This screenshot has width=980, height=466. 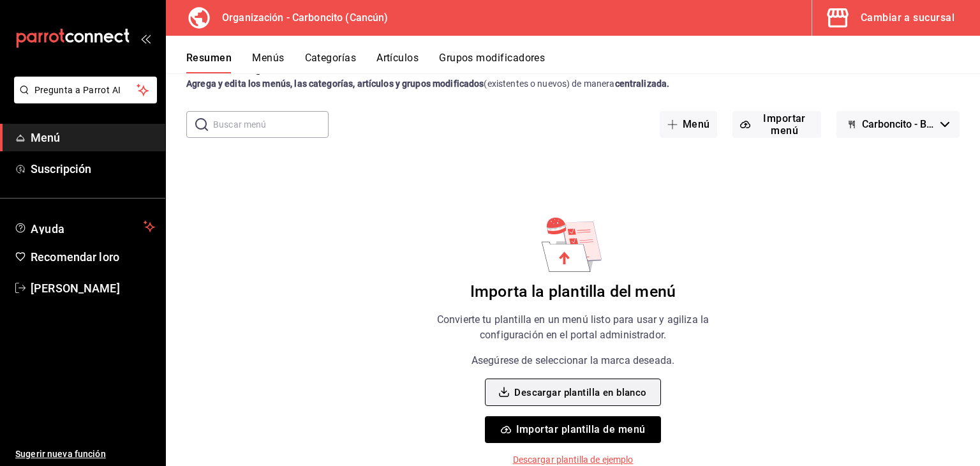 What do you see at coordinates (911, 124) in the screenshot?
I see `font: Carboncito - Borrador` at bounding box center [911, 124].